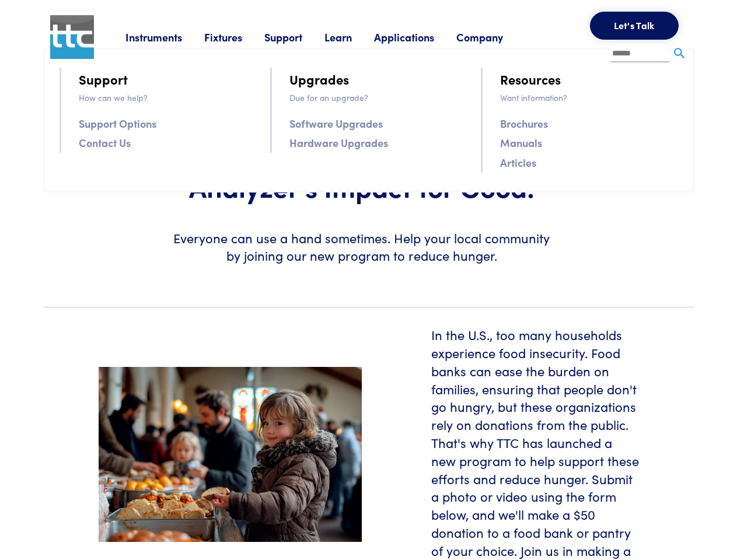 Image resolution: width=737 pixels, height=560 pixels. I want to click on a: Resources, so click(530, 79).